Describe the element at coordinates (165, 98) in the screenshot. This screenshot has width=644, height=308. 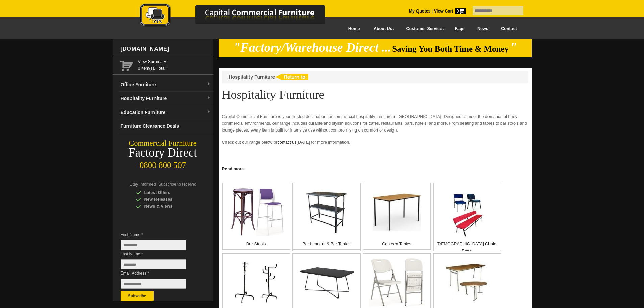
I see `a: Hospitality Furnituredropdown` at that location.